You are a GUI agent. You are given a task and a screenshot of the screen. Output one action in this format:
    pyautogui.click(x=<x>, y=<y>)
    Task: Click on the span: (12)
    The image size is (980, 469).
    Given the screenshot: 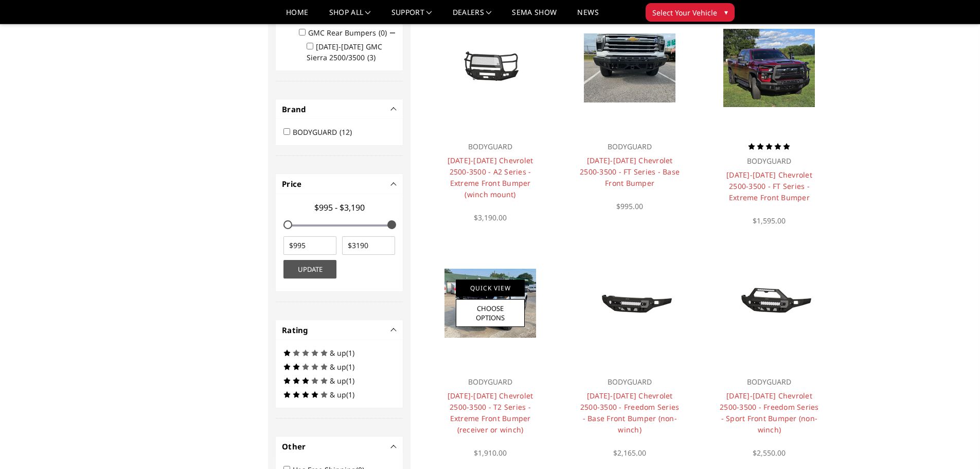 What is the action you would take?
    pyautogui.click(x=346, y=132)
    